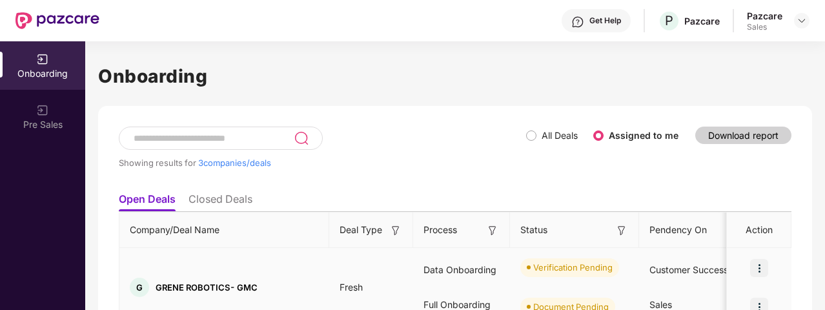  What do you see at coordinates (578, 22) in the screenshot?
I see `img: svg+xml;base64,PHN2ZyBpZD0iSGVscC0zMngzMiIgeG1sbnM9Imh0dHA6Ly93d3cudzMub3JnLzIwMDAvc3ZnIiB3aWR0aD...` at bounding box center [578, 22].